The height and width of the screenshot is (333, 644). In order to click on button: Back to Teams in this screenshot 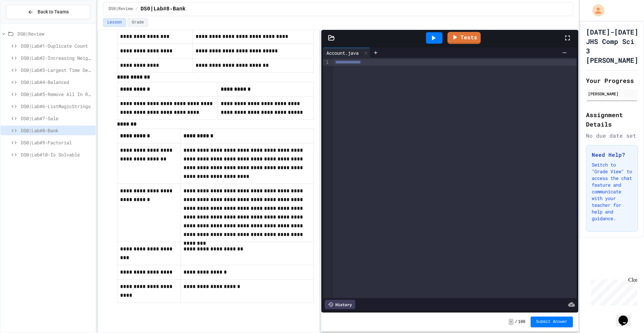, I will do `click(48, 12)`.